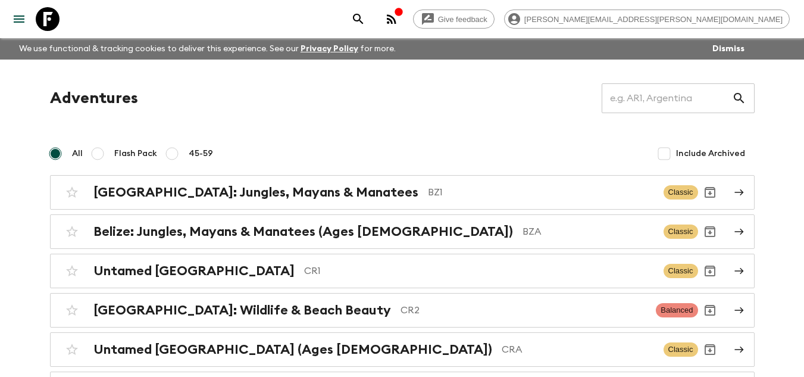 The image size is (804, 377). What do you see at coordinates (677, 310) in the screenshot?
I see `span: Balanced` at bounding box center [677, 310].